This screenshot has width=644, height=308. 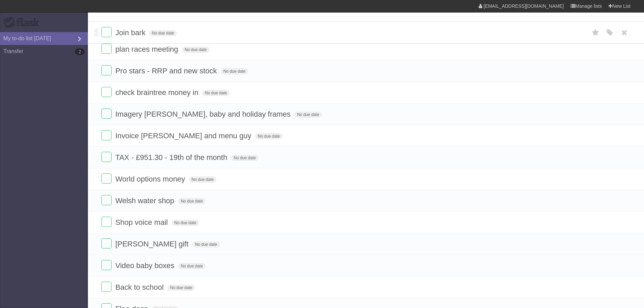 What do you see at coordinates (147, 49) in the screenshot?
I see `span: plan races meeting` at bounding box center [147, 49].